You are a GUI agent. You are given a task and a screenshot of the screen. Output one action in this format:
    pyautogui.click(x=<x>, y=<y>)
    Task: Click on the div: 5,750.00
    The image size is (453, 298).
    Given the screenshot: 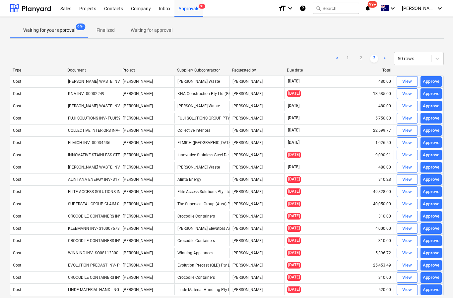 What is the action you would take?
    pyautogui.click(x=366, y=118)
    